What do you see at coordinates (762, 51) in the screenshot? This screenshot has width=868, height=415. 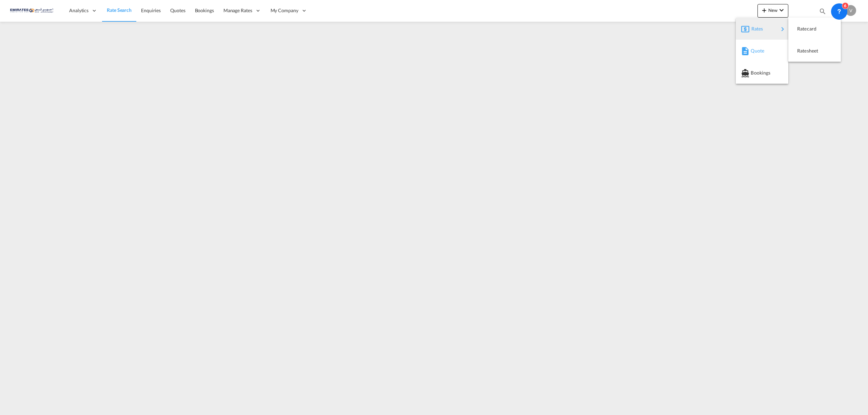 I see `button: Quote` at bounding box center [762, 51].